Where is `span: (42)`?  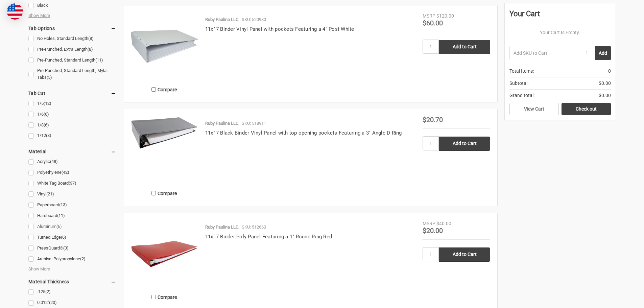
span: (42) is located at coordinates (65, 172).